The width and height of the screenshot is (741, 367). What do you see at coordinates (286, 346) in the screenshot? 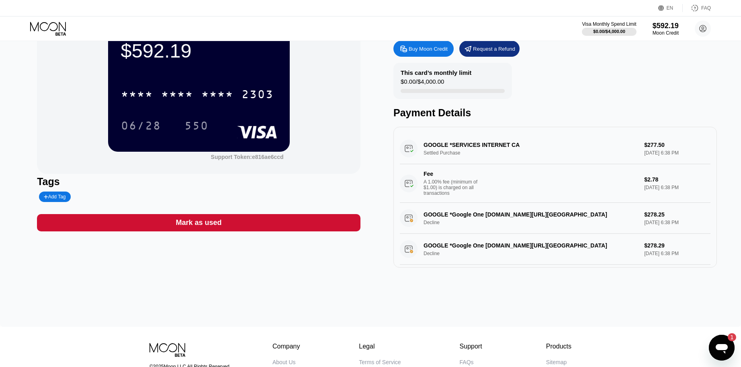
I see `div: Company` at bounding box center [286, 346].